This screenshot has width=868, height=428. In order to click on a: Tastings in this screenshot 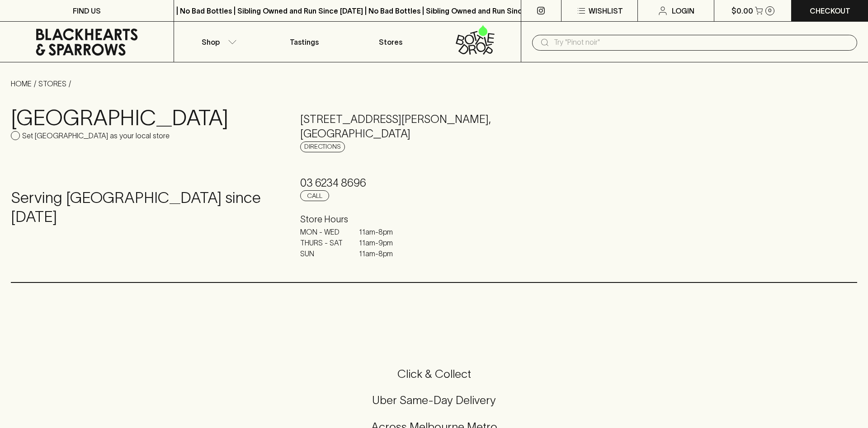, I will do `click(304, 42)`.